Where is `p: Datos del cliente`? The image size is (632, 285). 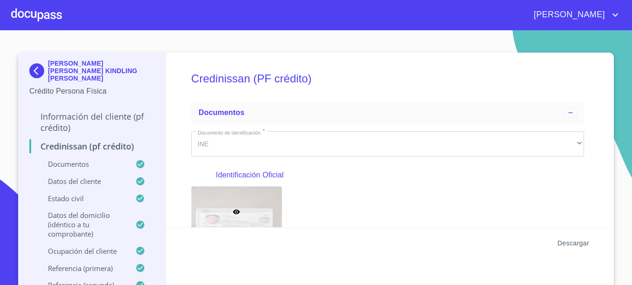
p: Datos del cliente is located at coordinates (82, 181).